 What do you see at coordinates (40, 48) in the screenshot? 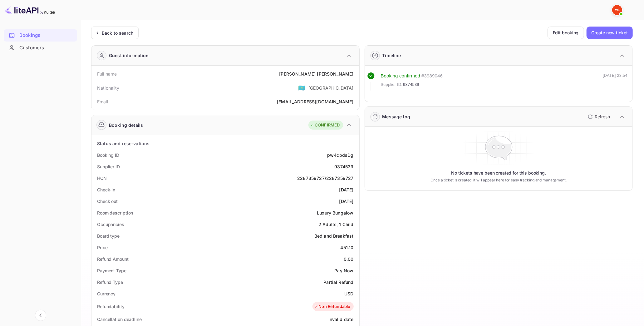
I see `a: Customers` at bounding box center [40, 48].